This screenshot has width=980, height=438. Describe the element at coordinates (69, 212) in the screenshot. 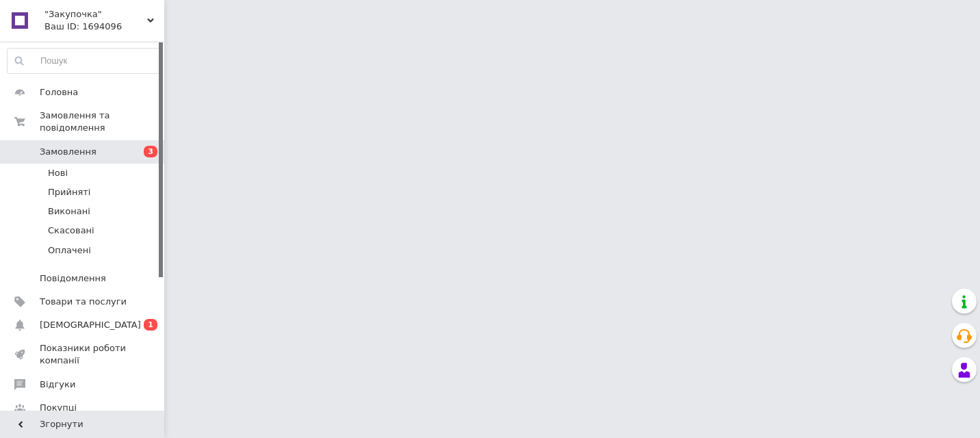

I see `span: Виконані` at that location.